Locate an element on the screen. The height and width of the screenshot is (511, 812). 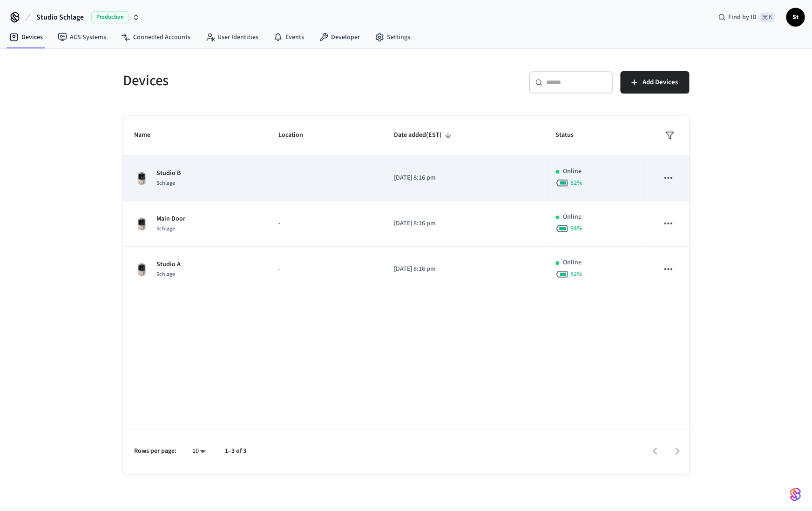
p: 1–3 of 3 is located at coordinates (235, 451).